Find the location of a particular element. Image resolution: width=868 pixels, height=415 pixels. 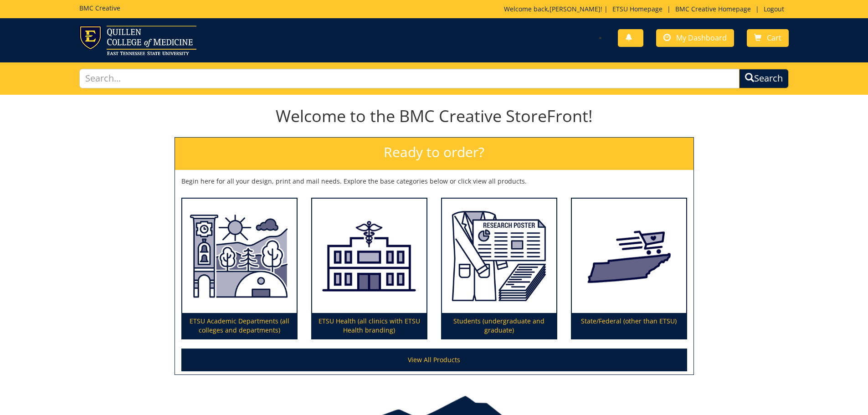

a: ETSU Health (all clinics with ETSU Health branding) is located at coordinates (369, 269).